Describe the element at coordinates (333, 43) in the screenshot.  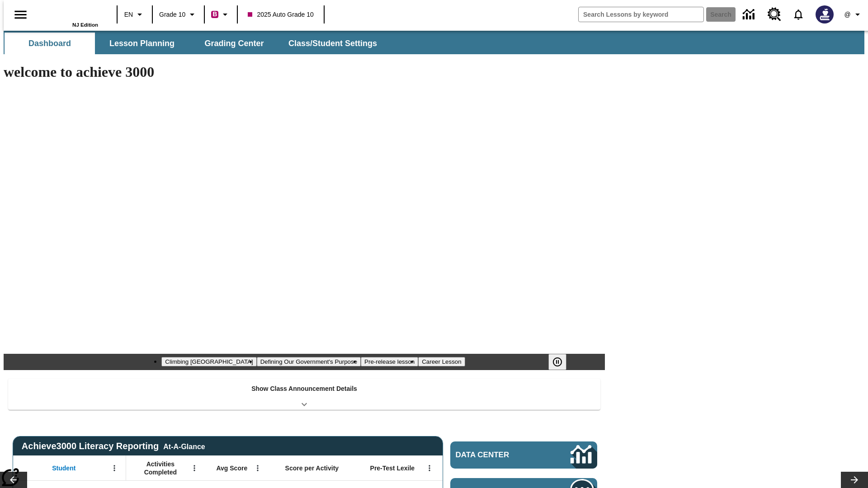
I see `button: Class/Student Settings` at that location.